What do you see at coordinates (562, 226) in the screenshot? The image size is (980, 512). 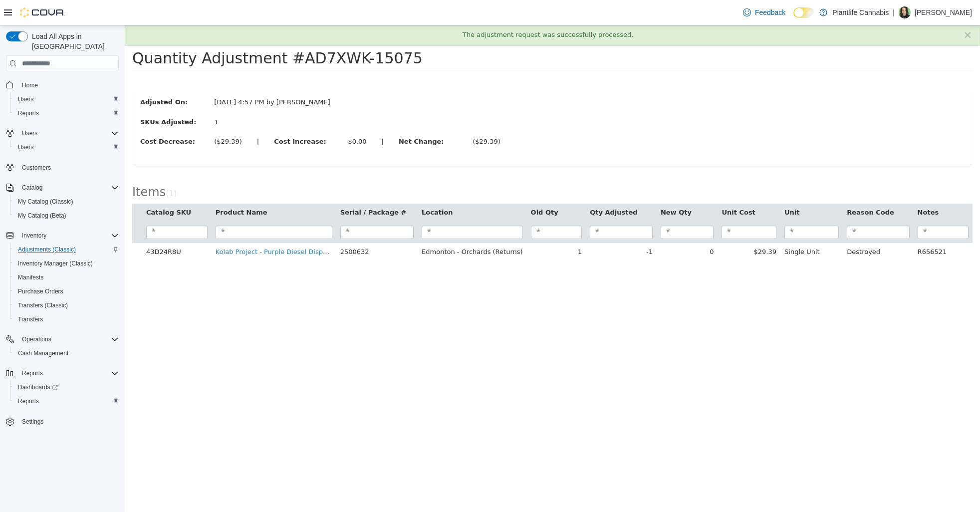 I see `td: 0` at bounding box center [562, 226].